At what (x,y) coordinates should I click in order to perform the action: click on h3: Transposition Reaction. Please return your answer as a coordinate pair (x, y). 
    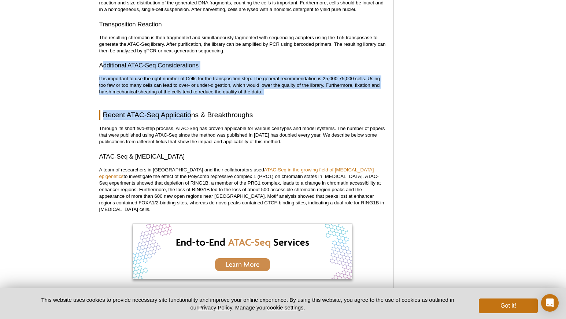
    Looking at the image, I should click on (243, 25).